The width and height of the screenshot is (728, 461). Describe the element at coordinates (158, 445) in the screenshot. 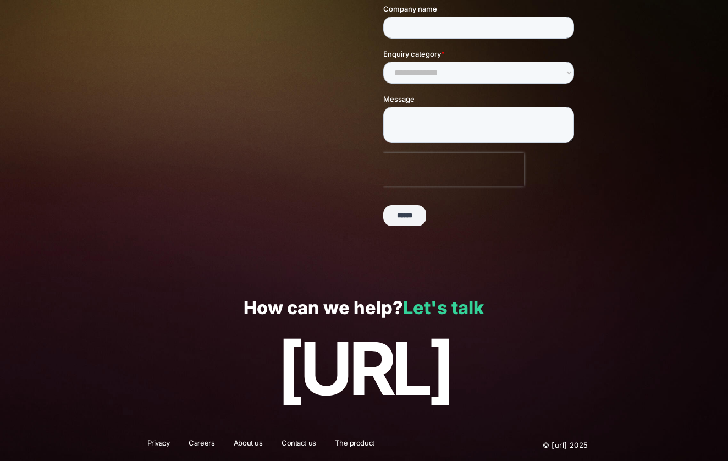

I see `a: Privacy` at that location.